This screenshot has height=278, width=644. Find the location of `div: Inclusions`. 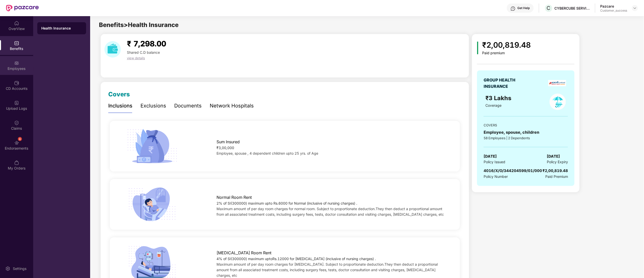

div: Inclusions is located at coordinates (120, 106).